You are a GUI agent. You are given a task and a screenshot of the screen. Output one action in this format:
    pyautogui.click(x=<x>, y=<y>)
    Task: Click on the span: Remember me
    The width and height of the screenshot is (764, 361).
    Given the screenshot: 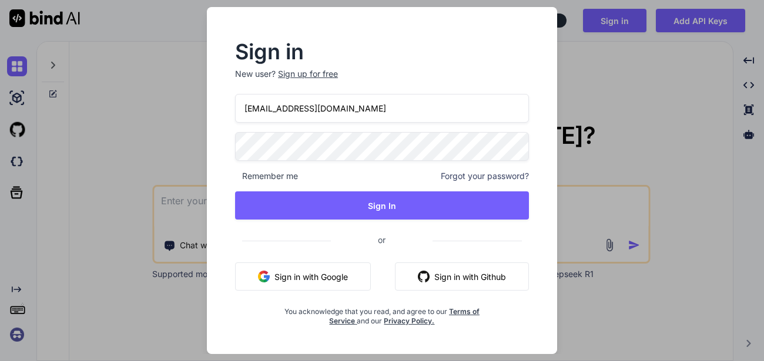 What is the action you would take?
    pyautogui.click(x=266, y=176)
    